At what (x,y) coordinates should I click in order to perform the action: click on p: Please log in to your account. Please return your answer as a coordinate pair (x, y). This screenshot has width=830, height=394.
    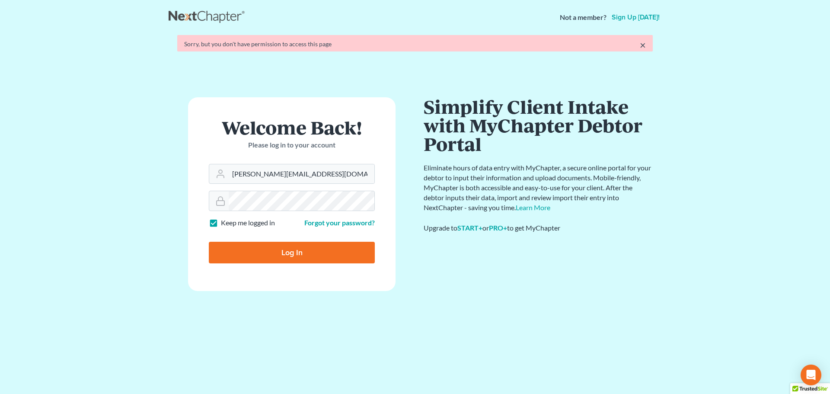
    Looking at the image, I should click on (292, 145).